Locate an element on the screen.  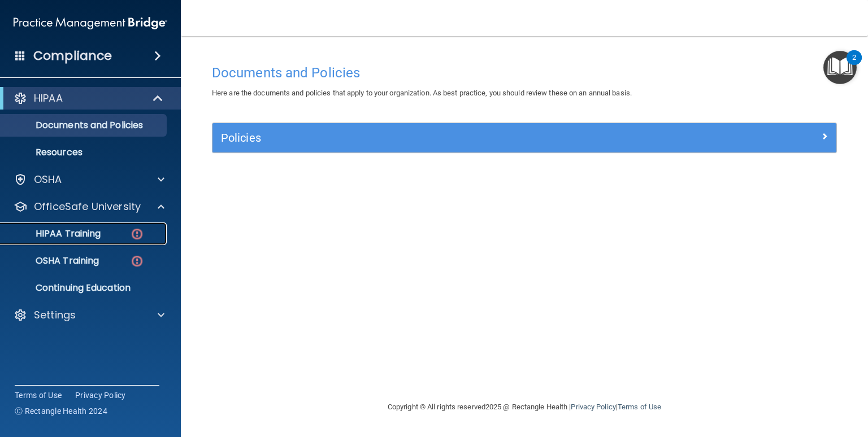
a: OSHA is located at coordinates (89, 179).